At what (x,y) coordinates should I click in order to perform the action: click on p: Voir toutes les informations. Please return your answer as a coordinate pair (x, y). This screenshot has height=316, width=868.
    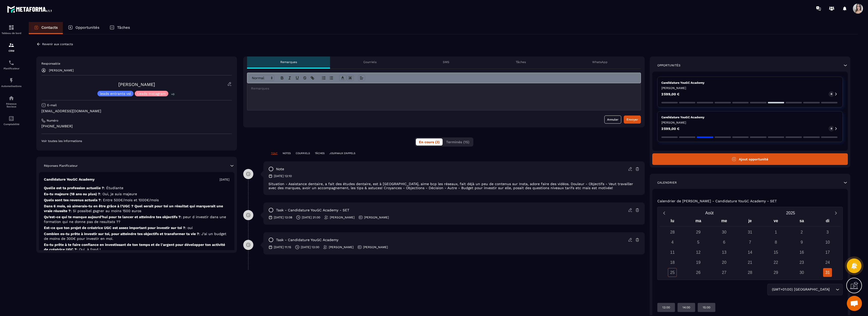
    Looking at the image, I should click on (137, 141).